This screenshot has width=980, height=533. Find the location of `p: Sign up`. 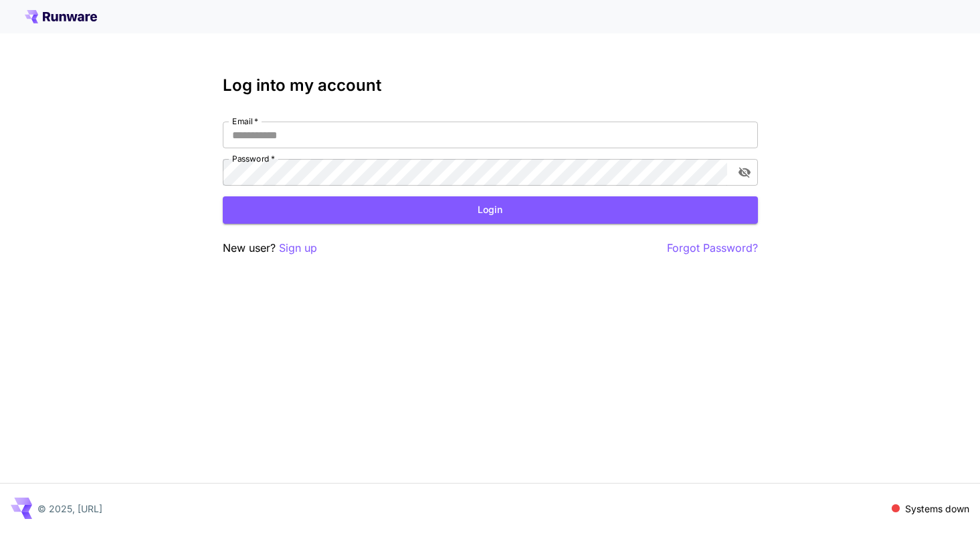

p: Sign up is located at coordinates (297, 248).